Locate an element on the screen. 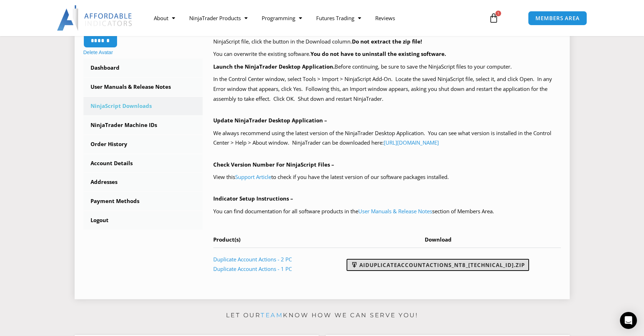 This screenshot has height=336, width=644. b: Check Version Number For NinjaScript Files – is located at coordinates (274, 165).